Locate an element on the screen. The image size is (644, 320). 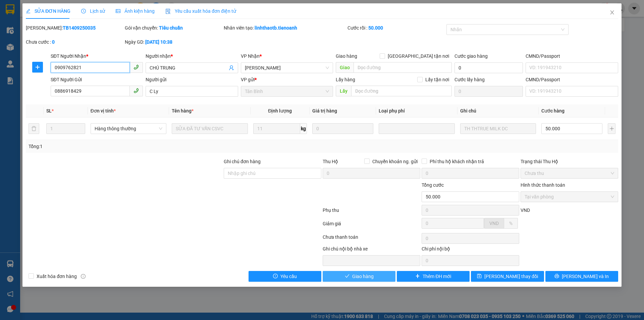
span: Cư Kuin is located at coordinates (287, 68).